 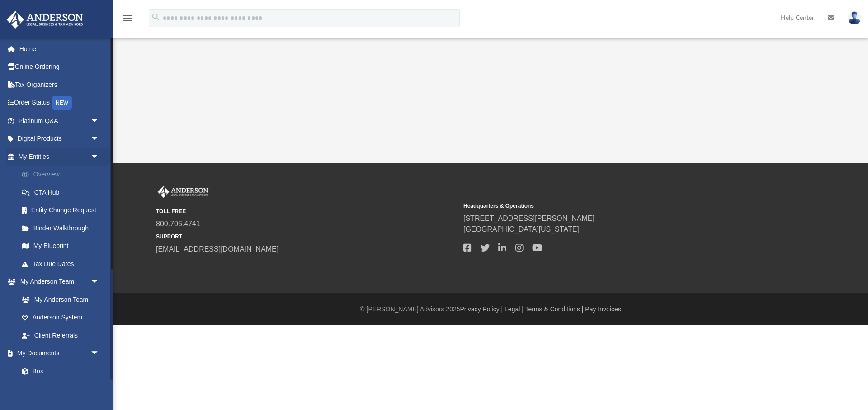 What do you see at coordinates (59, 121) in the screenshot?
I see `a: Platinum Q&Aarrow_drop_down` at bounding box center [59, 121].